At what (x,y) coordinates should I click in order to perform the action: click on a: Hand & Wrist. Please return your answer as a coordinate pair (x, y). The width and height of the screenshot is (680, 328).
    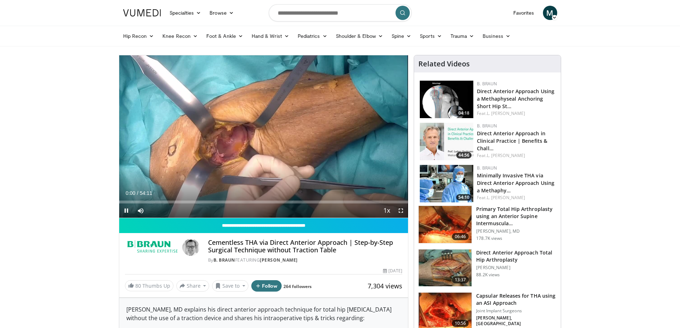
    Looking at the image, I should click on (270, 36).